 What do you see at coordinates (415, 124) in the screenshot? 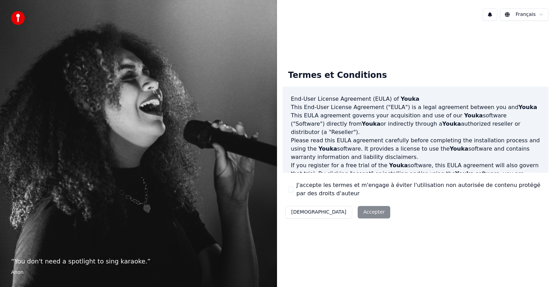
I see `p: This EULA agreement governs your acquisition and use of our software ("Software") directly from o...` at bounding box center [415, 124].